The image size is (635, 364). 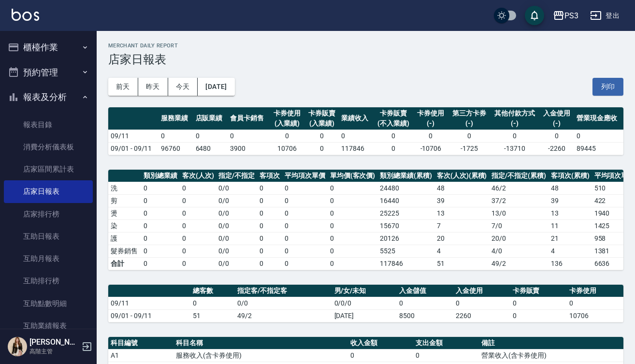 I want to click on td: 7, so click(x=462, y=225).